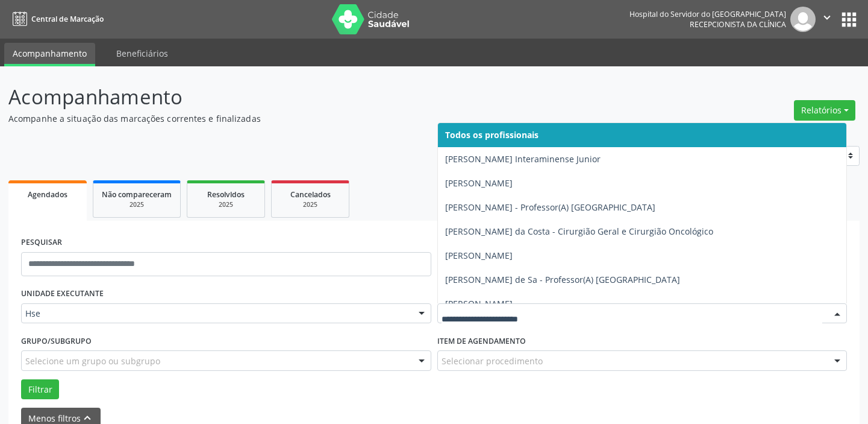 The image size is (868, 424). What do you see at coordinates (216, 313) in the screenshot?
I see `span: Hse` at bounding box center [216, 313].